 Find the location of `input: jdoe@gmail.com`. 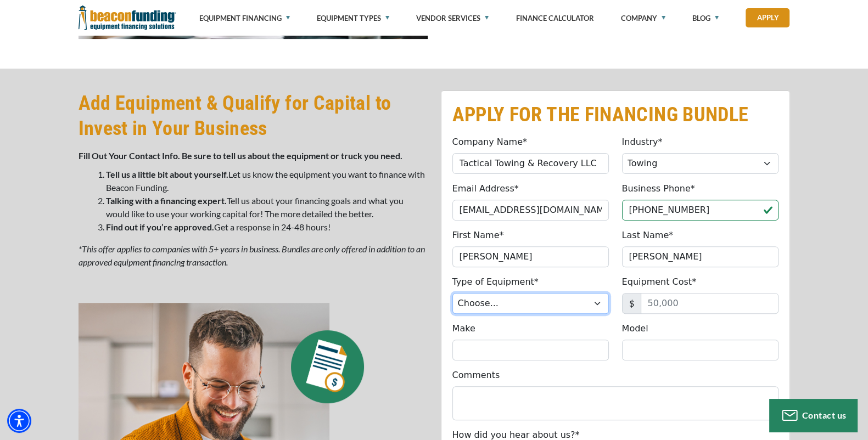

input: jdoe@gmail.com is located at coordinates (530, 210).